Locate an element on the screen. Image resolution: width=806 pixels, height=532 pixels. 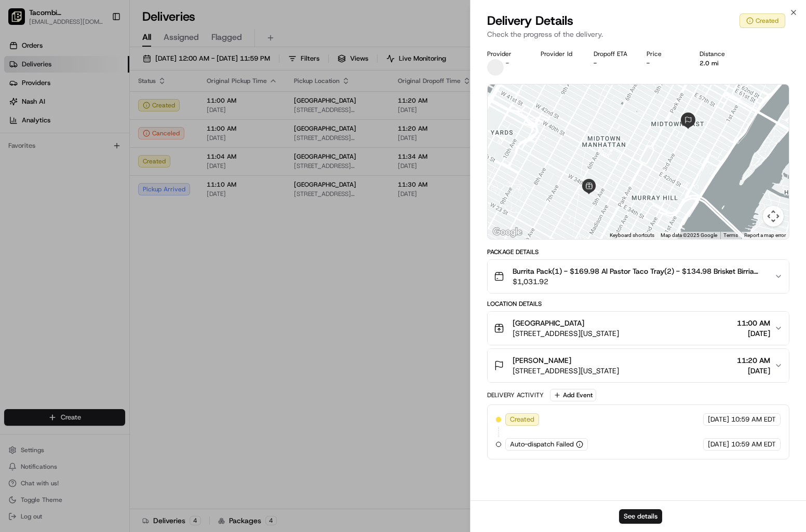
input: Clear is located at coordinates (99, 72).